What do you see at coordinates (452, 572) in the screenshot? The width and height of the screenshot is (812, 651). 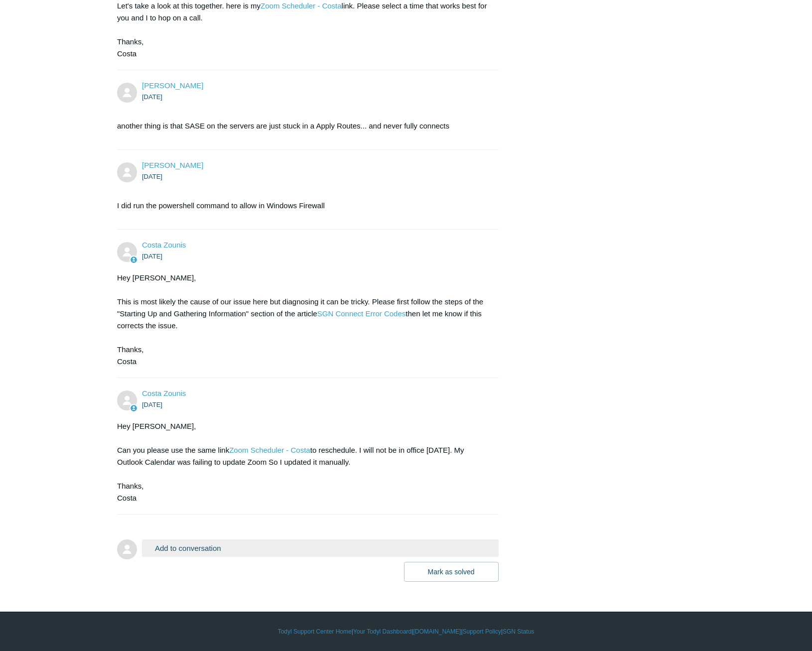 I see `button: Mark as solved` at bounding box center [452, 572].